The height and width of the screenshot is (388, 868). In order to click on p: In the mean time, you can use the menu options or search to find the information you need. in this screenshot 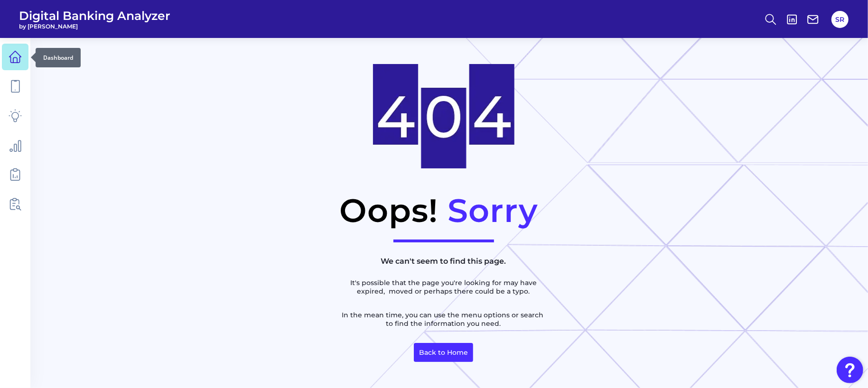, I will do `click(444, 319)`.